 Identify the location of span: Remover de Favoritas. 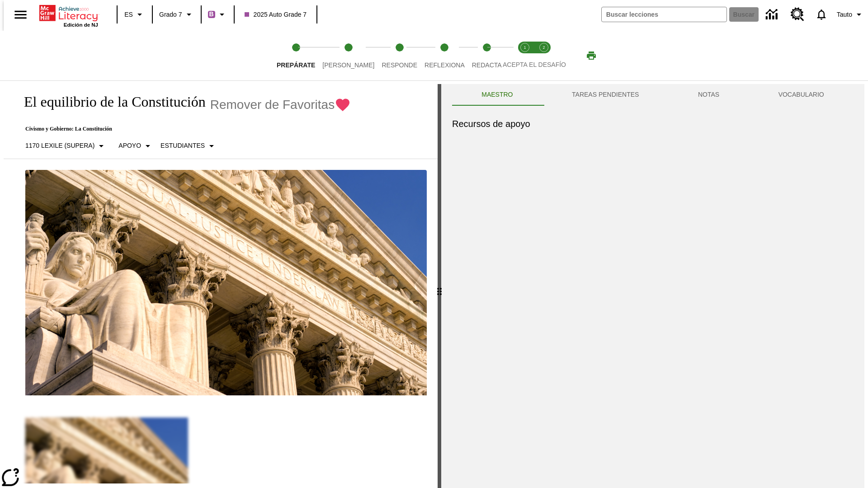
(272, 105).